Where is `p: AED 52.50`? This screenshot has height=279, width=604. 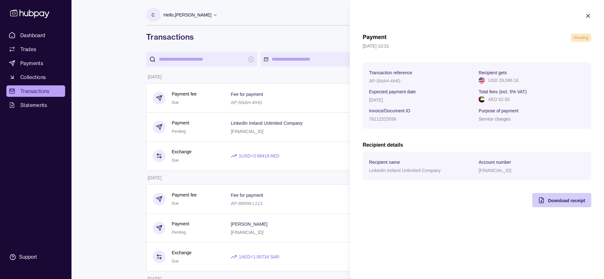 p: AED 52.50 is located at coordinates (498, 99).